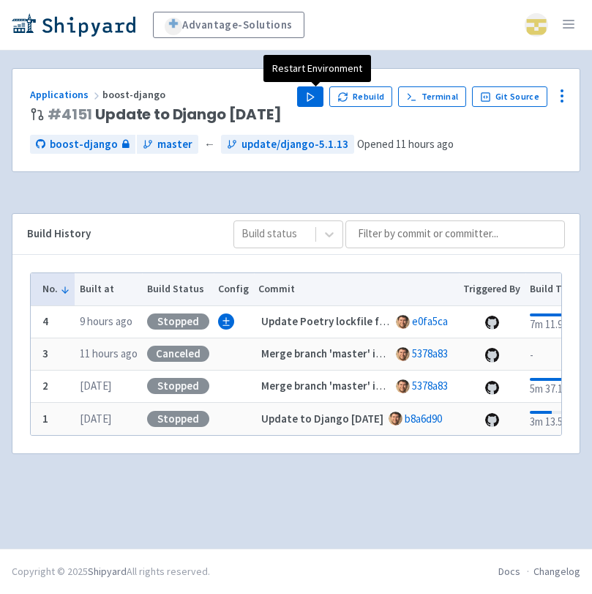 The width and height of the screenshot is (592, 594). What do you see at coordinates (423, 418) in the screenshot?
I see `a: b8a6d90` at bounding box center [423, 418].